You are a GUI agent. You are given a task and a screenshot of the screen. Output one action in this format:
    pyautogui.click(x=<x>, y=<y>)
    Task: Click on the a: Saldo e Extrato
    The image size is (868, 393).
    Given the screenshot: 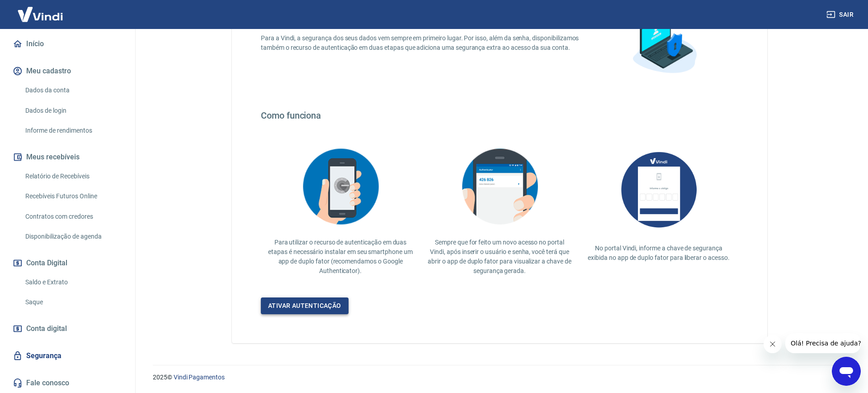 What is the action you would take?
    pyautogui.click(x=72, y=282)
    